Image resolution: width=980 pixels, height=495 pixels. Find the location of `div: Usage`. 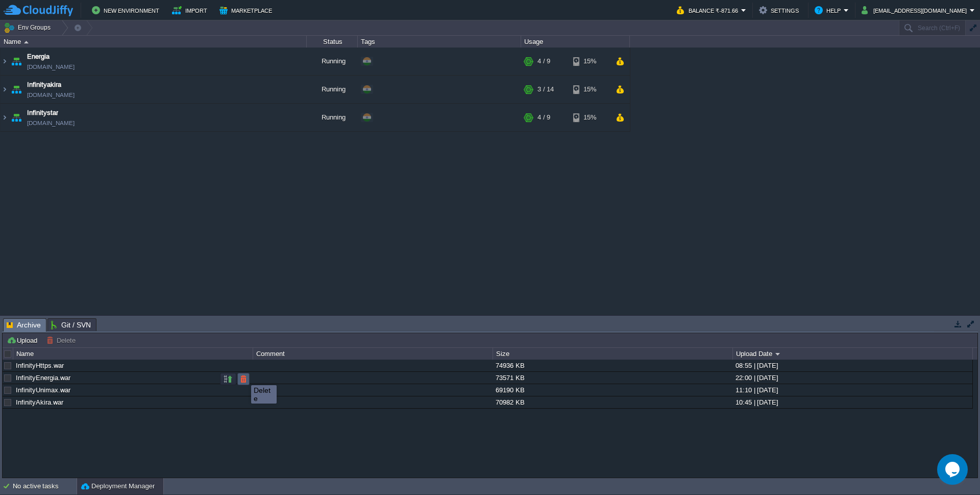

div: Usage is located at coordinates (575, 41).